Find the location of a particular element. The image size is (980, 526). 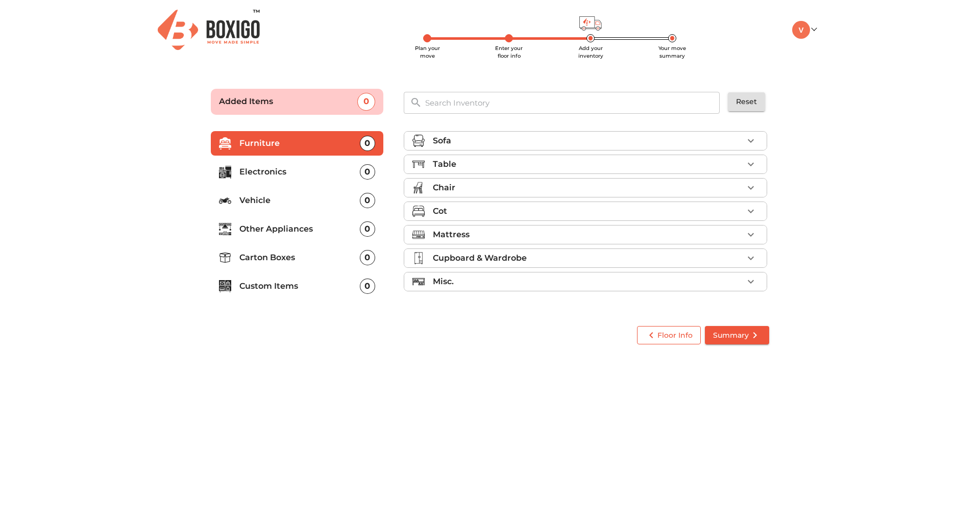

img: misc is located at coordinates (419, 282).